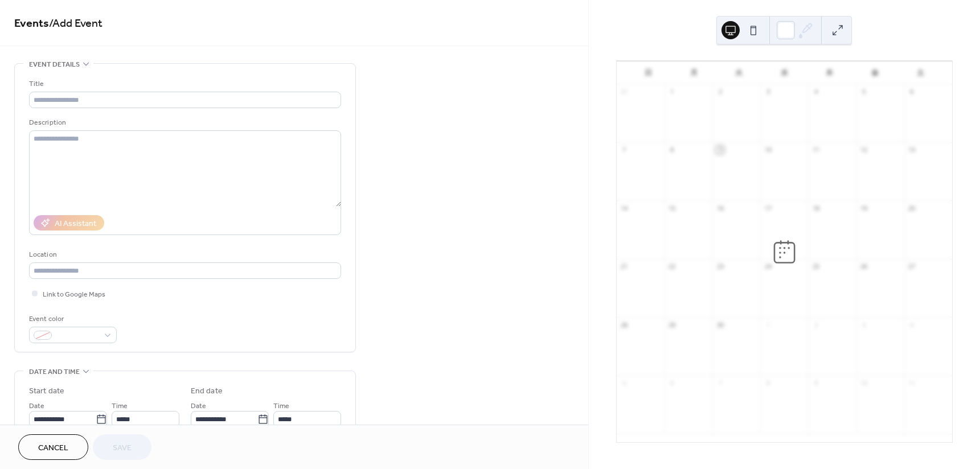  I want to click on div: 金, so click(875, 73).